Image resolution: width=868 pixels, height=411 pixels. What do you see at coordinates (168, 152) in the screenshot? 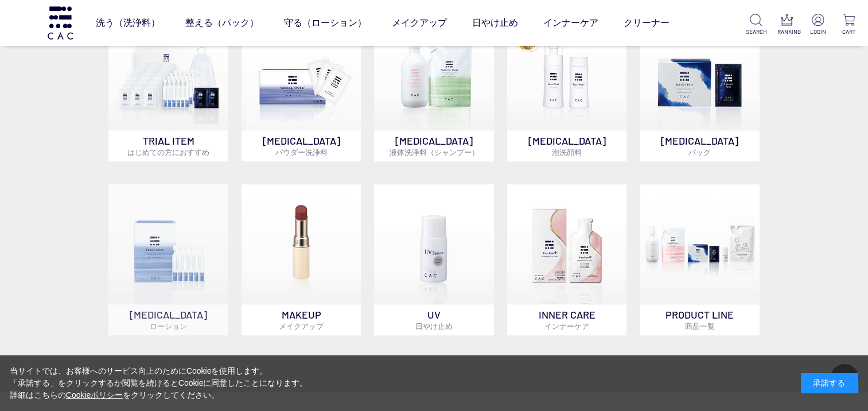
I see `span: はじめての方におすすめ` at bounding box center [168, 152].